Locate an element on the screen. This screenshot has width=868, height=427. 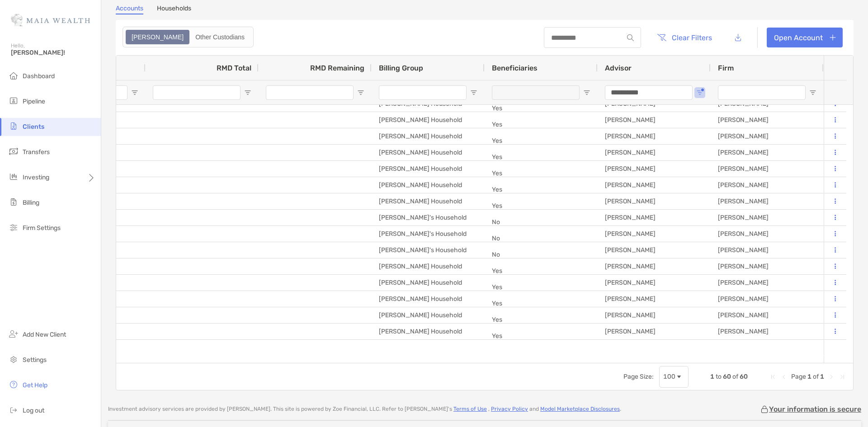
img: settings icon is located at coordinates (14, 359).